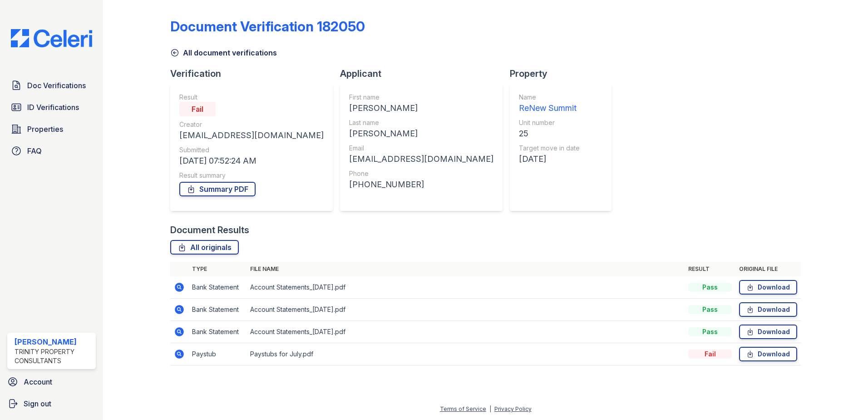  What do you see at coordinates (51, 129) in the screenshot?
I see `a: Properties` at bounding box center [51, 129].